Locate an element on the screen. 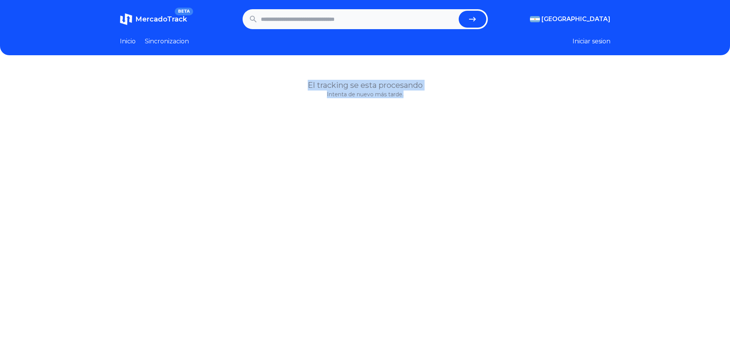  button: Iniciar sesion is located at coordinates (591, 41).